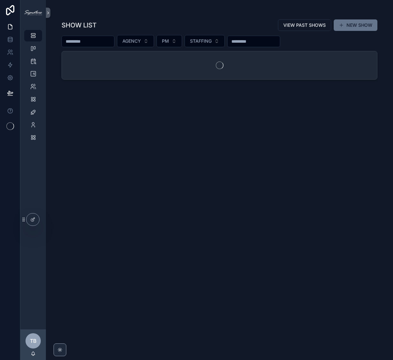 This screenshot has height=360, width=393. I want to click on button: VIEW PAST SHOWS, so click(304, 25).